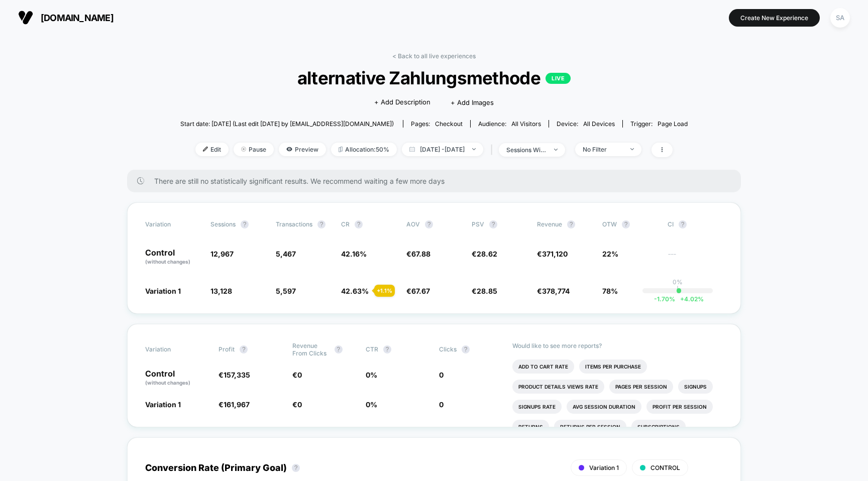  I want to click on span: 67.88, so click(420, 254).